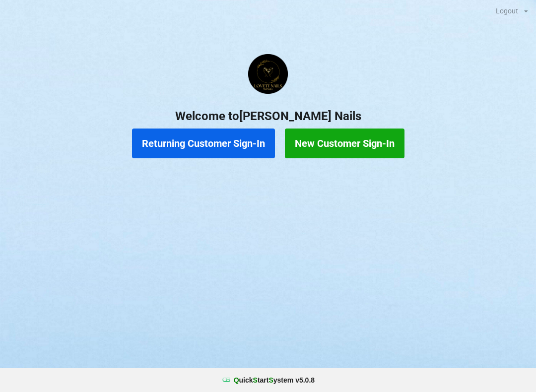 This screenshot has height=392, width=536. I want to click on div: Logout, so click(507, 11).